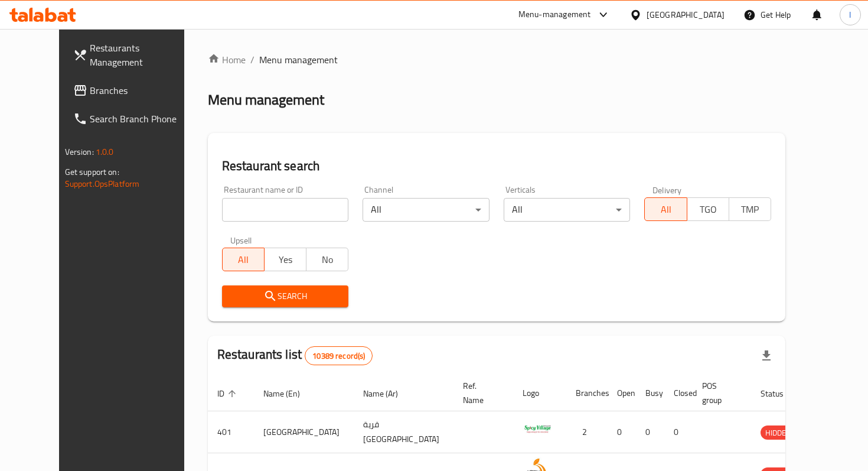 The width and height of the screenshot is (868, 471). I want to click on span: Restaurants Management, so click(142, 55).